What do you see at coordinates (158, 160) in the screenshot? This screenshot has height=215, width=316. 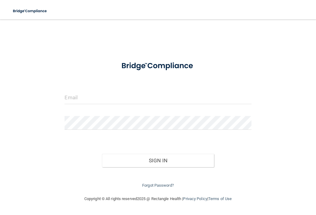 I see `button: Sign In` at bounding box center [158, 160].